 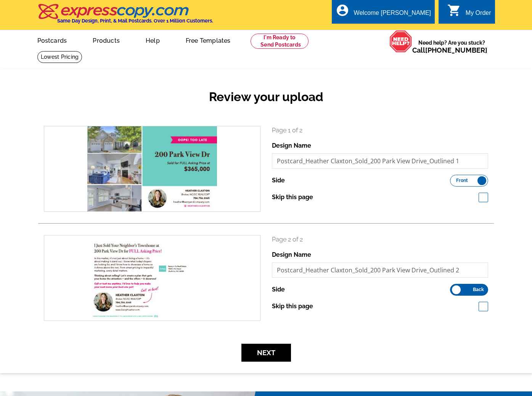 I want to click on p: Page 1 of 2, so click(x=380, y=131).